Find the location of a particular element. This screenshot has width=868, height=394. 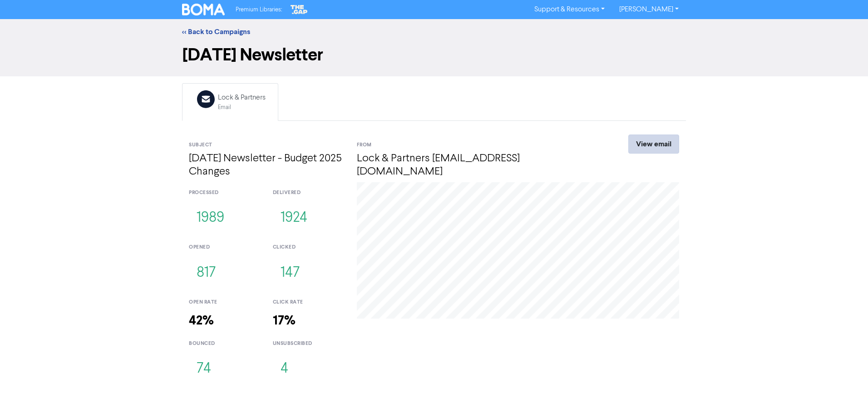

div: processed is located at coordinates (224, 193).